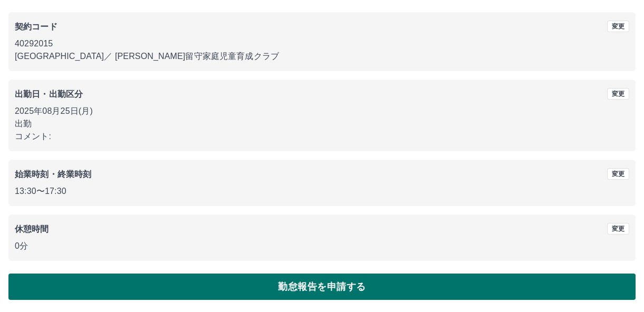 This screenshot has height=312, width=644. Describe the element at coordinates (53, 174) in the screenshot. I see `b: 始業時刻・終業時刻` at that location.